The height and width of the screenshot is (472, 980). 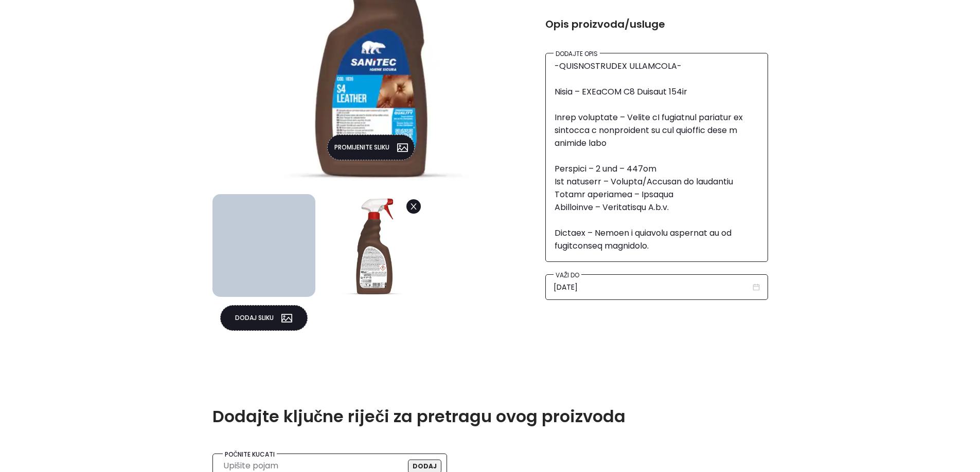 I want to click on h3: Dodajte ključne riječi za pretragu ovog proizvoda, so click(x=494, y=416).